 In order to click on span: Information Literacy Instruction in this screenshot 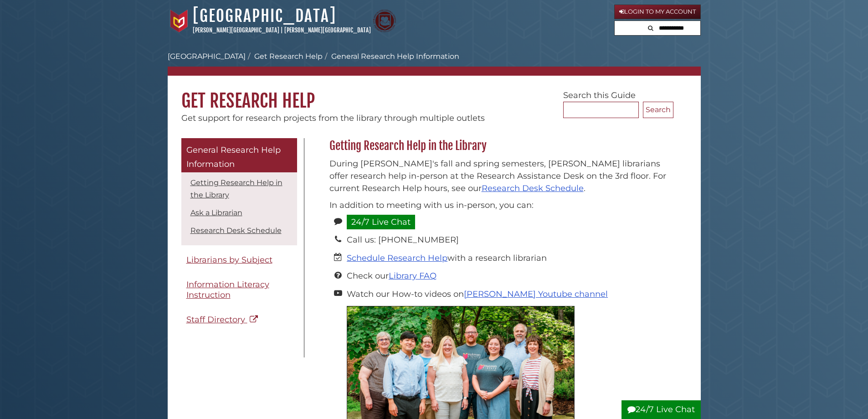, I will do `click(228, 289)`.